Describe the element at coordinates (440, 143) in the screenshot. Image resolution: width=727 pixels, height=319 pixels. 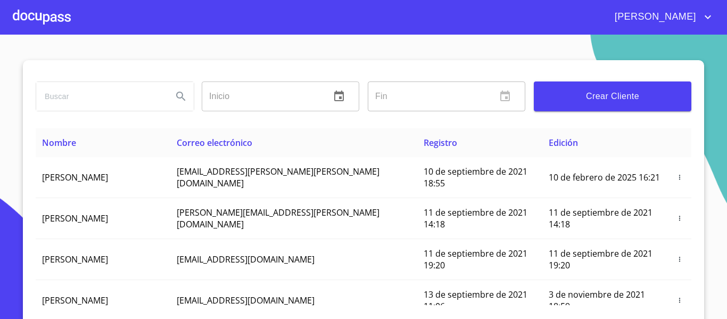
I see `span: Registro` at that location.